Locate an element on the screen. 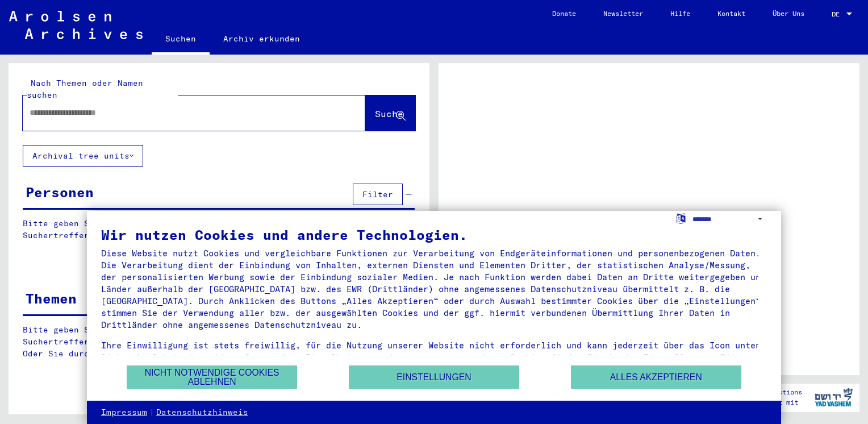 This screenshot has width=868, height=424. p: Bitte geben Sie einen Suchbegriff ein oder nutzen Sie die Filter, um Suchertreffer zu erhalten. is located at coordinates (219, 230).